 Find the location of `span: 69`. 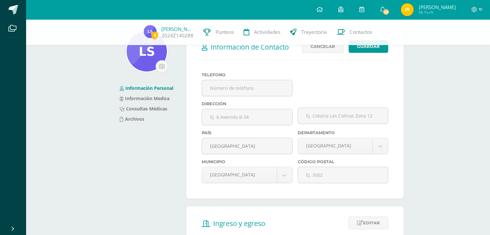

span: 69 is located at coordinates (386, 12).